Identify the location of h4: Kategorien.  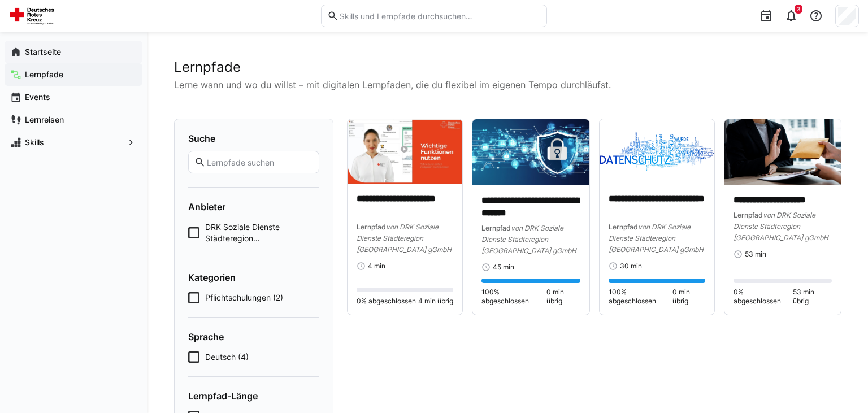
(253, 277).